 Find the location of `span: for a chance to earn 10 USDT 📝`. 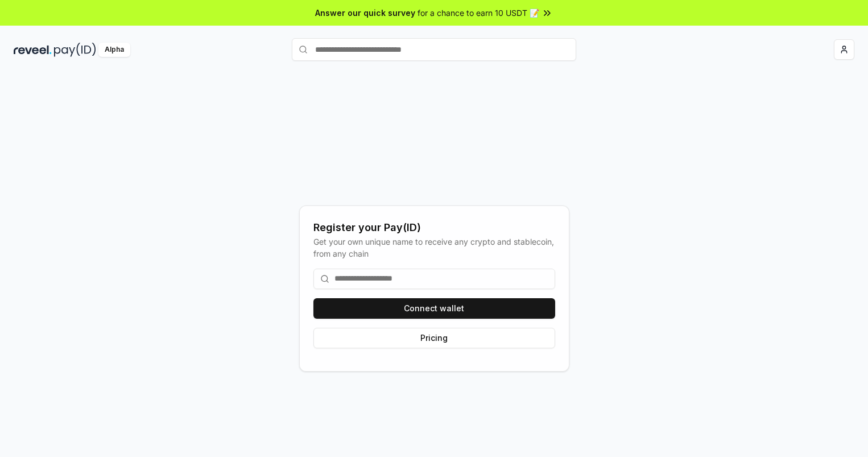

span: for a chance to earn 10 USDT 📝 is located at coordinates (478, 13).